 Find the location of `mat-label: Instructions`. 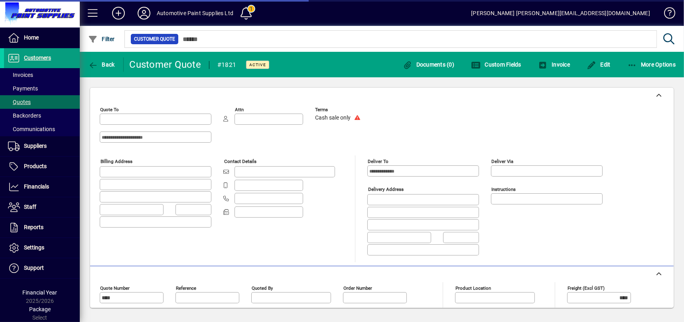

mat-label: Instructions is located at coordinates (503, 189).